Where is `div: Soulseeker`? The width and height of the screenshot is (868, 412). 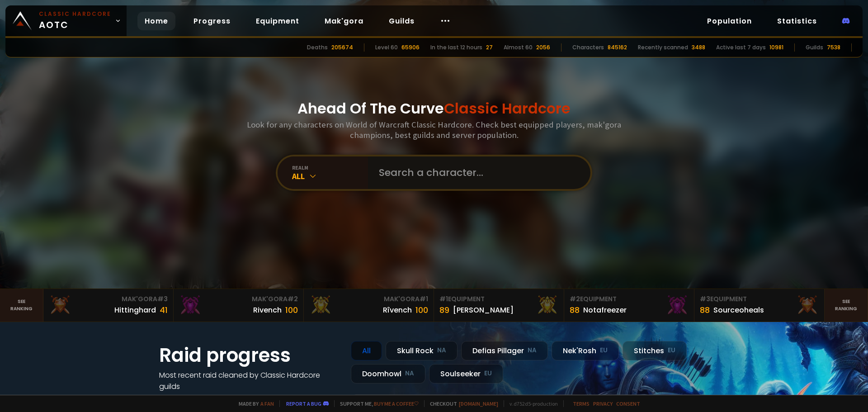
div: Soulseeker is located at coordinates (466, 374).